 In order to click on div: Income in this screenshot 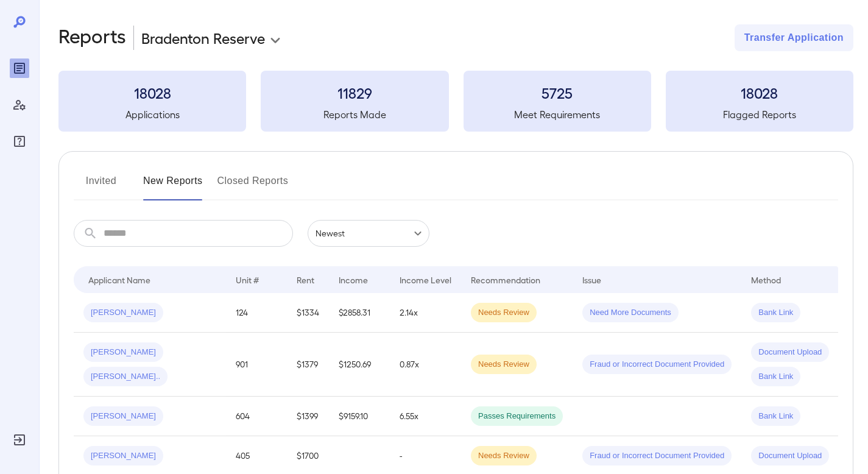, I will do `click(353, 279)`.